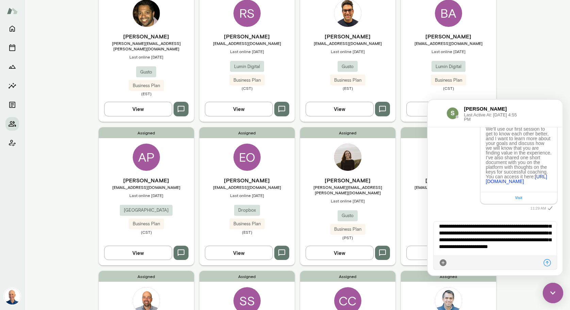  Describe the element at coordinates (247, 210) in the screenshot. I see `span: Dropbox` at that location.